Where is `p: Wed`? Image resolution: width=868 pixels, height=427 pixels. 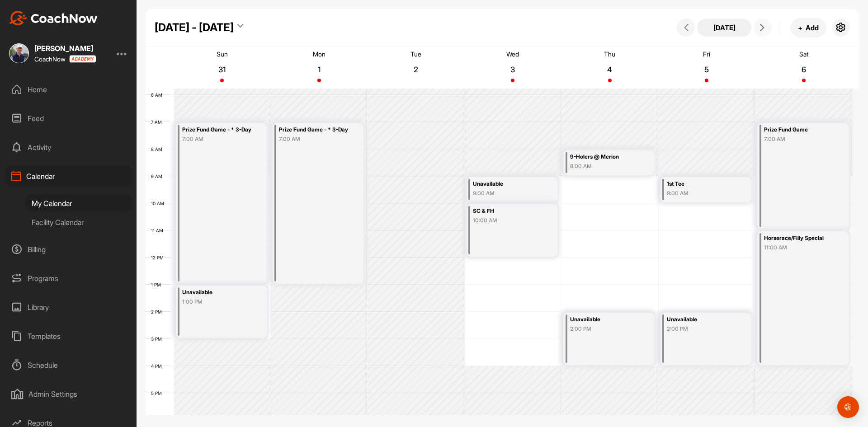
p: Wed is located at coordinates (513, 54).